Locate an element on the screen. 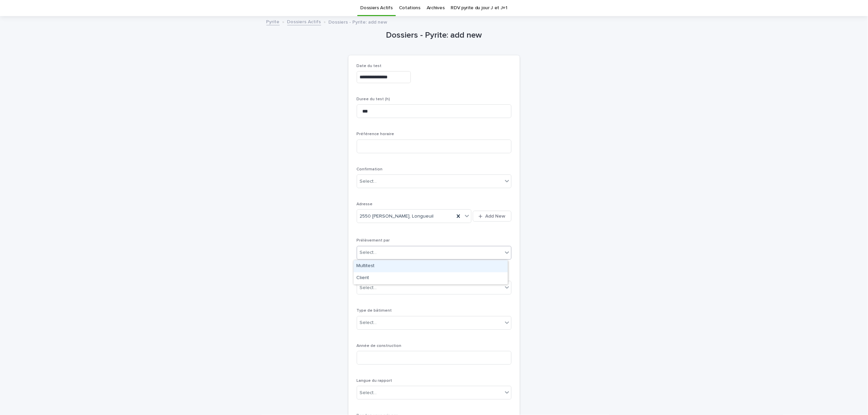  span: Date du test is located at coordinates (369, 66).